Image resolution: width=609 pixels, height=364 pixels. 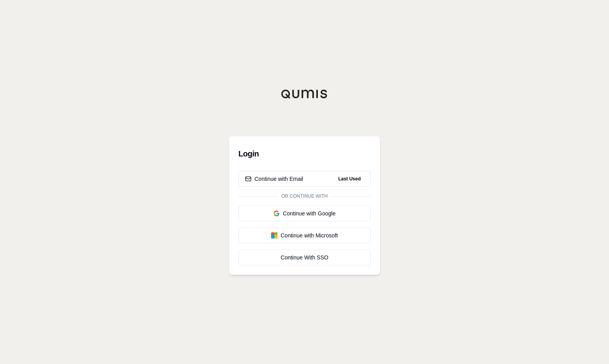 What do you see at coordinates (304, 236) in the screenshot?
I see `button: Continue with Microsoft` at bounding box center [304, 236].